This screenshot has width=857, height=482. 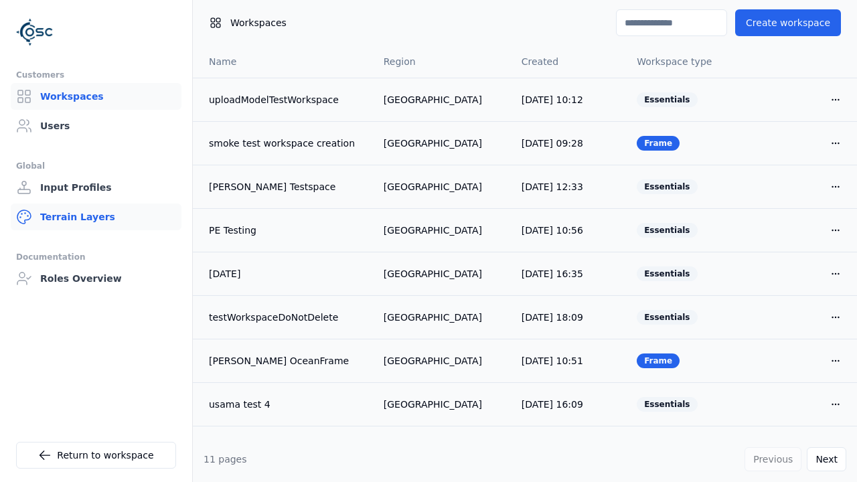 I want to click on a: Users, so click(x=96, y=126).